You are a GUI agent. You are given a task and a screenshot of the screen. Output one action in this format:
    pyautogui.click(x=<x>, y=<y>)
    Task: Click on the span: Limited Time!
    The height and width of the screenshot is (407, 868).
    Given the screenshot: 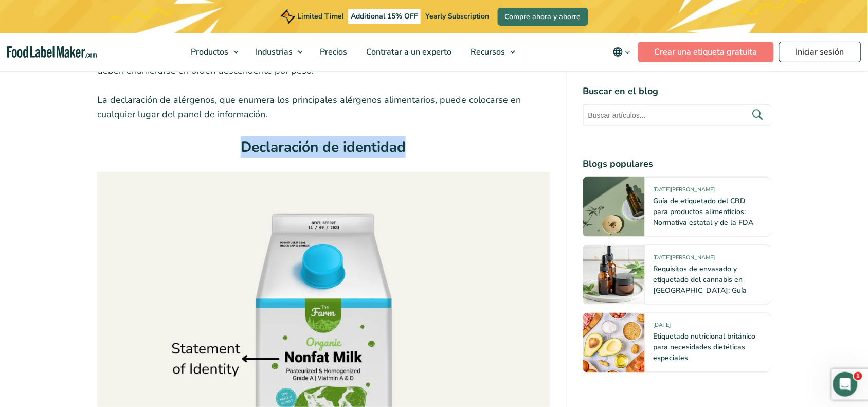 What is the action you would take?
    pyautogui.click(x=320, y=16)
    